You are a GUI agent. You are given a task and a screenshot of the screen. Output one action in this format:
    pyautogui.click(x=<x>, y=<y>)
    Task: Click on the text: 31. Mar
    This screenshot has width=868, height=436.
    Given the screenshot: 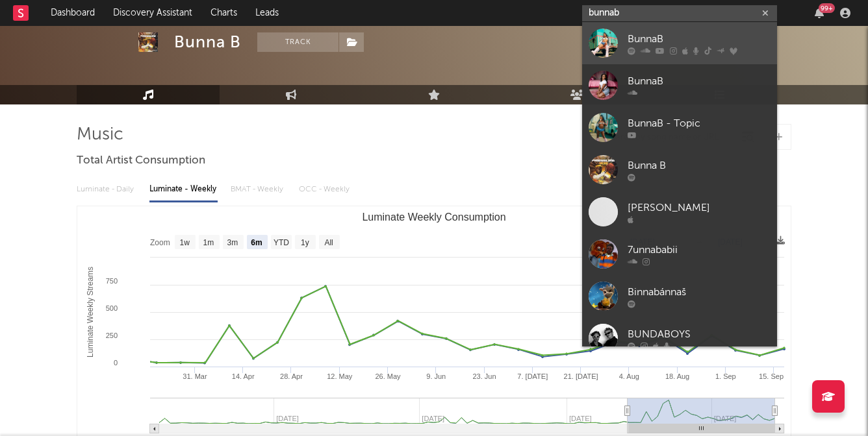 What is the action you would take?
    pyautogui.click(x=194, y=376)
    